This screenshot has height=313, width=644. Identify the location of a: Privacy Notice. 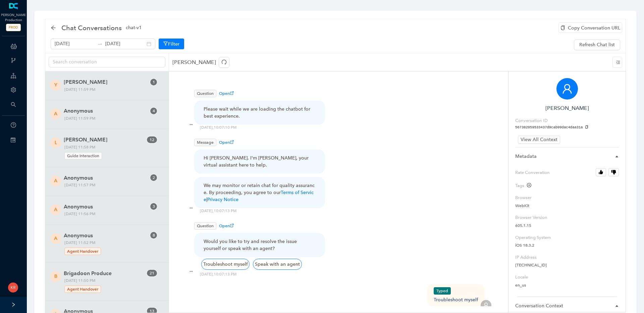
(223, 200).